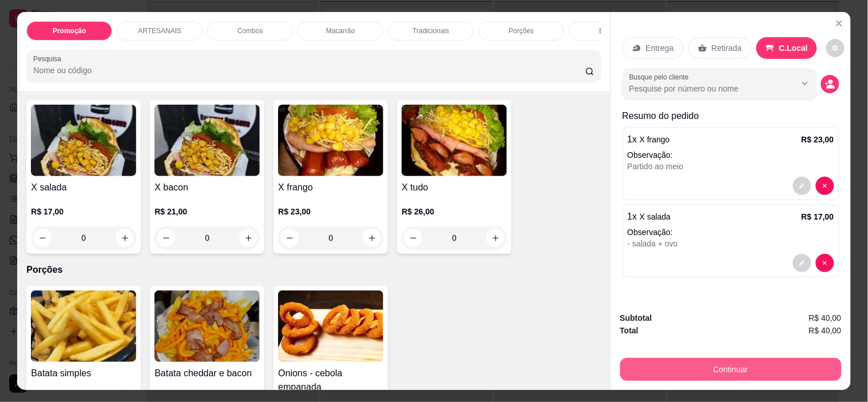 The image size is (868, 402). Describe the element at coordinates (731, 116) in the screenshot. I see `p: Resumo do pedido` at that location.